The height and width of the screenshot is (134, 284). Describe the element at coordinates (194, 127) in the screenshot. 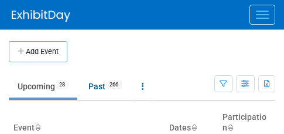

I see `a: Sort by Start Date` at that location.